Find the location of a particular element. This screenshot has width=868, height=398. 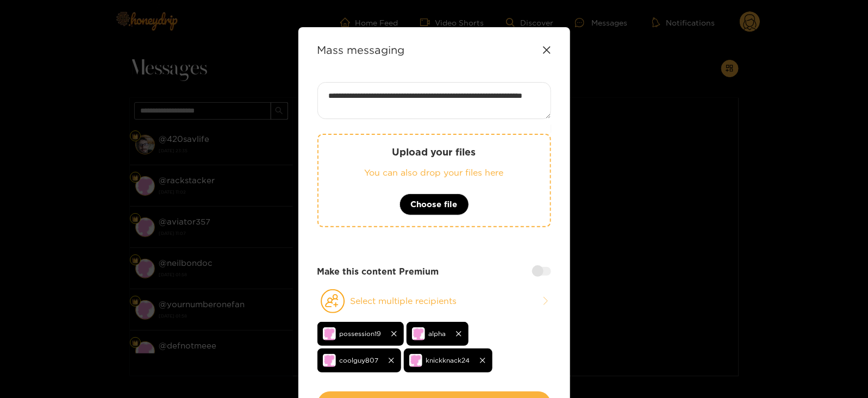

strong: Make this content Premium is located at coordinates (378, 271).